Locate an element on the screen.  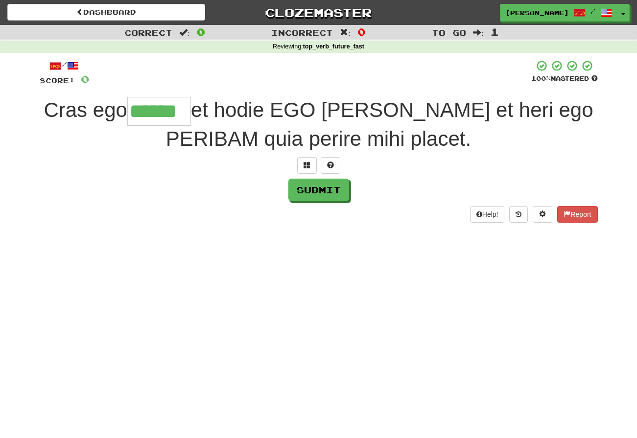
span: Correct is located at coordinates (148, 32).